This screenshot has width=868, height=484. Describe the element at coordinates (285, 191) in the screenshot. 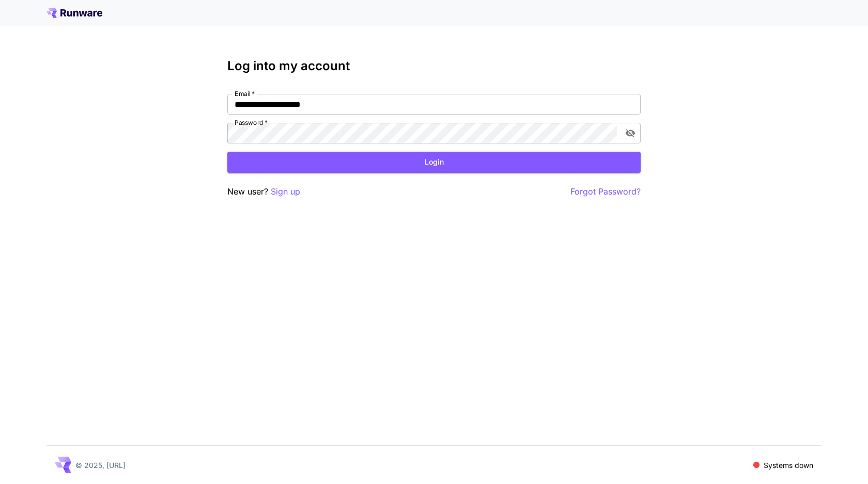

I see `button: Sign up` at that location.